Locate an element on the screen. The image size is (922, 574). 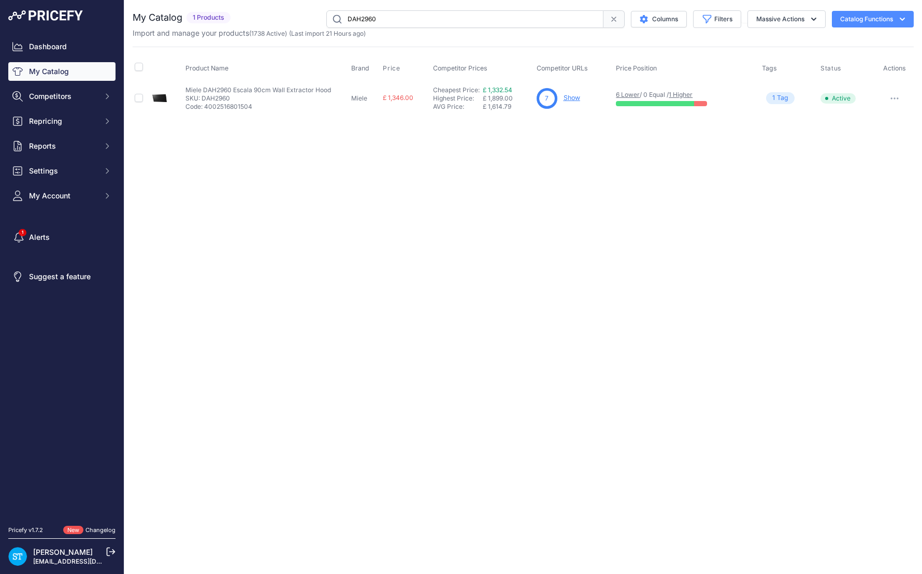
a: 1738 Active is located at coordinates (268, 33).